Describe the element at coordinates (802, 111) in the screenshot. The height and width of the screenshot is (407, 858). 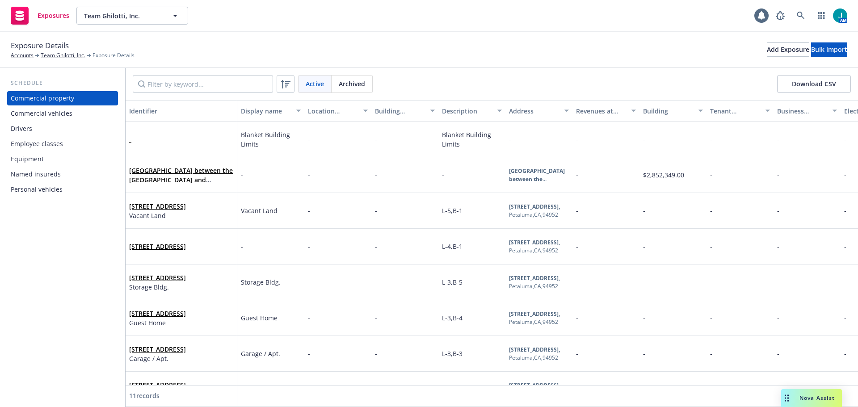
I see `div: Business personal property (BPP)` at that location.